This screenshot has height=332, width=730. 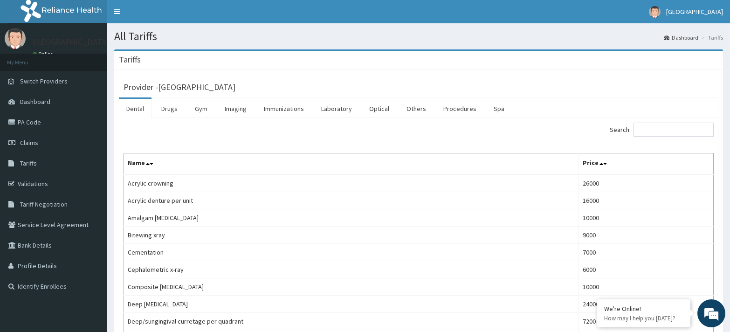 What do you see at coordinates (130, 60) in the screenshot?
I see `h3: Tariffs` at bounding box center [130, 60].